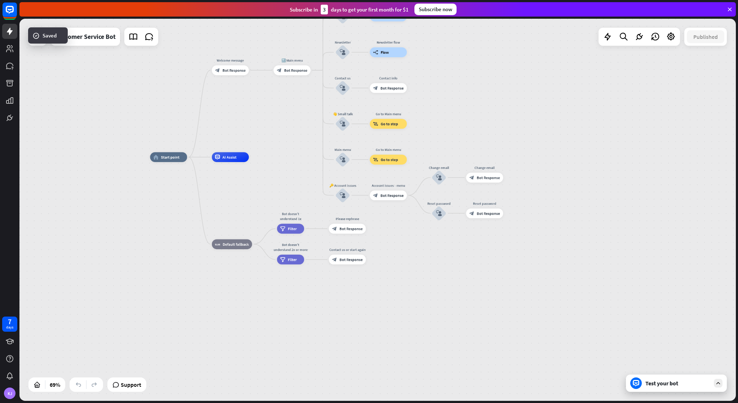 The width and height of the screenshot is (738, 403). I want to click on div: 7, so click(10, 322).